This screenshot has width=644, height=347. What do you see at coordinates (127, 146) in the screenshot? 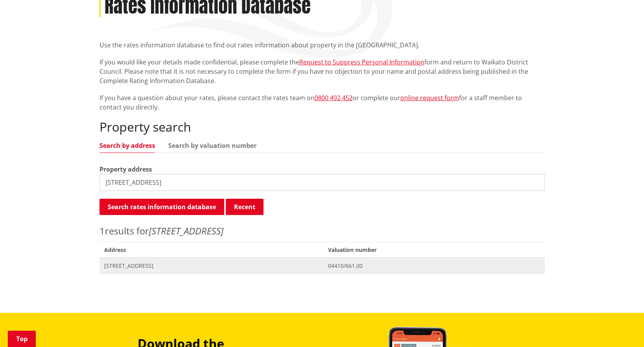
I see `a: Search by address` at bounding box center [127, 146].